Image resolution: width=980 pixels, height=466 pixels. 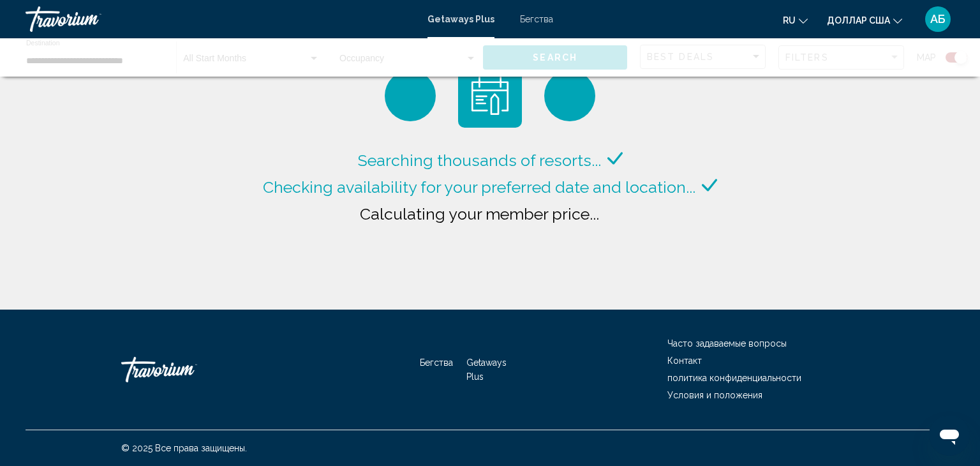 I want to click on button: Изменить валюту, so click(x=865, y=20).